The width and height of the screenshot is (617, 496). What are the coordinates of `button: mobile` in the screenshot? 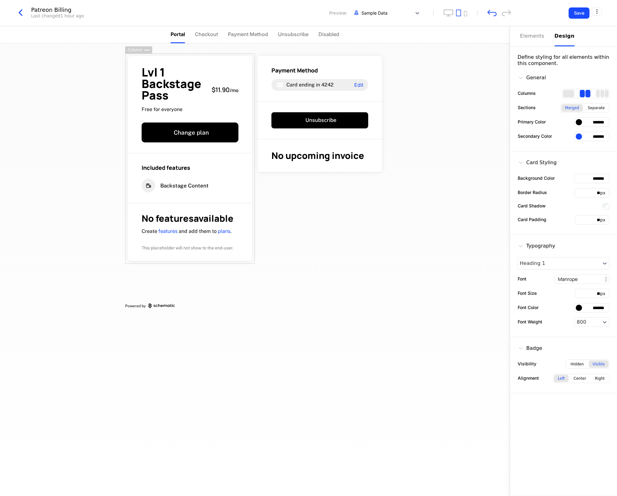 It's located at (465, 14).